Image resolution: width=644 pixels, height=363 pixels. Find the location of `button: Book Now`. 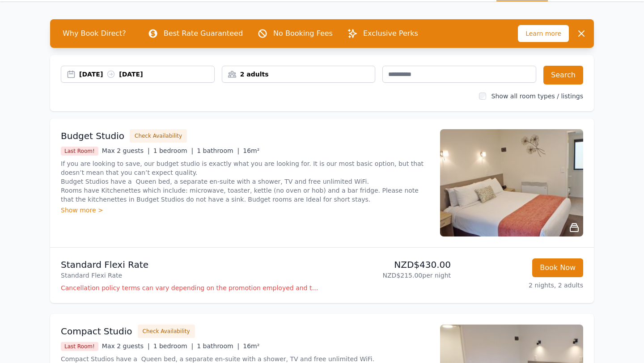

button: Book Now is located at coordinates (558, 268).